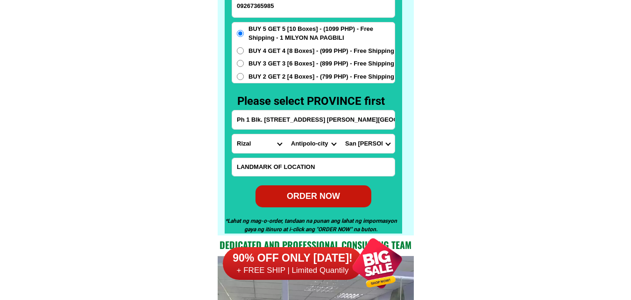 This screenshot has width=631, height=300. Describe the element at coordinates (240, 33) in the screenshot. I see `input: BUY 5 GET 5 [10 Boxes] - (1099 PHP) - Free Shipping - 1 MILYON NA PAGBILI` at that location.